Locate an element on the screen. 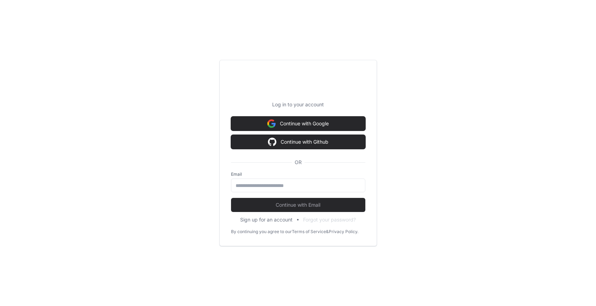 The width and height of the screenshot is (596, 306). button: Continue with Github is located at coordinates (298, 142).